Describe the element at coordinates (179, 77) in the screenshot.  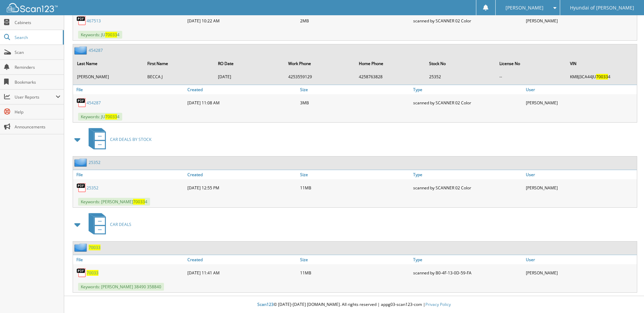
I see `td: BECCA J` at that location.